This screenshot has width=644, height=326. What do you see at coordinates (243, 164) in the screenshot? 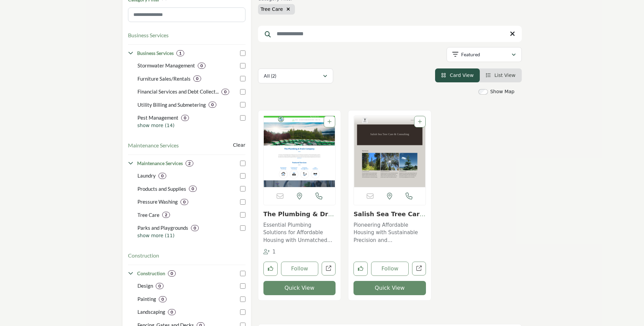
I see `input: Select Maintenance Services checkbox` at bounding box center [243, 164].